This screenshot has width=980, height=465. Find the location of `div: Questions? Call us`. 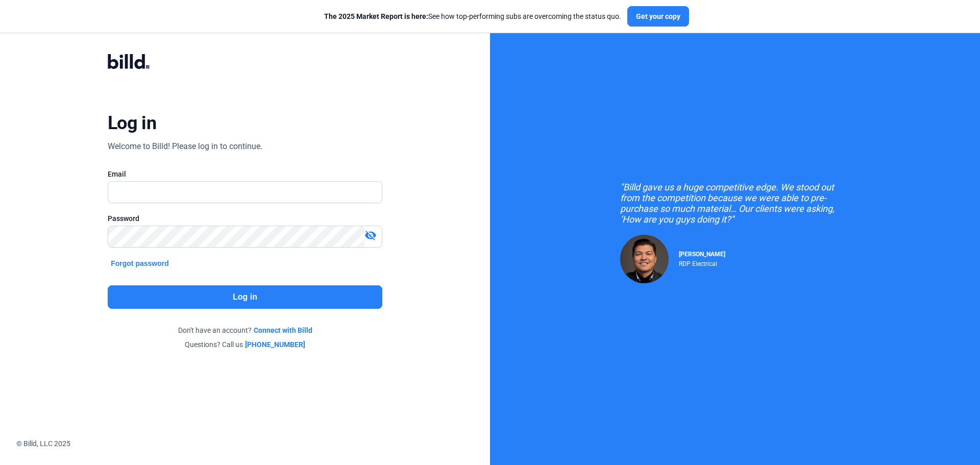

div: Questions? Call us is located at coordinates (245, 345).